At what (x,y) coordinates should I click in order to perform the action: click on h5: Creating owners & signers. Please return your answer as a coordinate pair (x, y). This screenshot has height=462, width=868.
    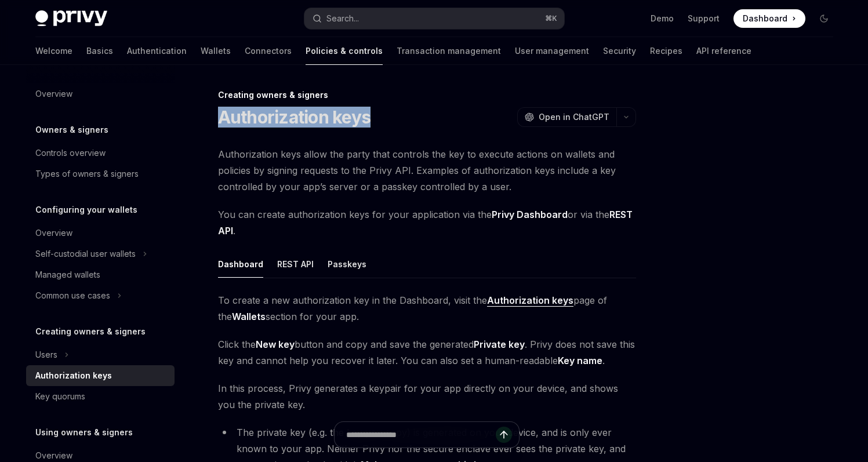
    Looking at the image, I should click on (90, 331).